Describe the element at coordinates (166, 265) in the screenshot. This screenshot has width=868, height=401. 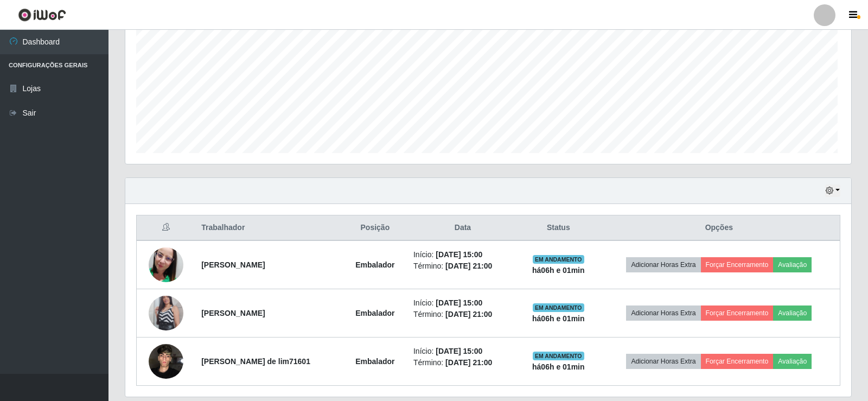
I see `img: 1691680846628.jpeg` at that location.